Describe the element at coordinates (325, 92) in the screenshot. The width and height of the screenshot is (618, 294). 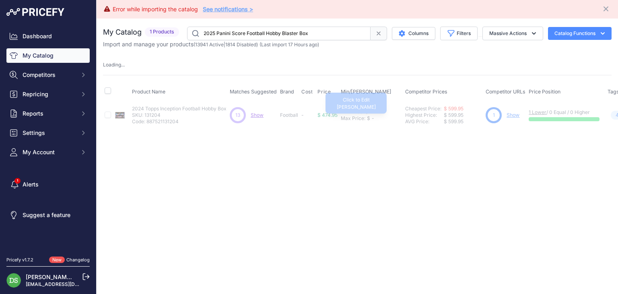
I see `button: Price` at that location.